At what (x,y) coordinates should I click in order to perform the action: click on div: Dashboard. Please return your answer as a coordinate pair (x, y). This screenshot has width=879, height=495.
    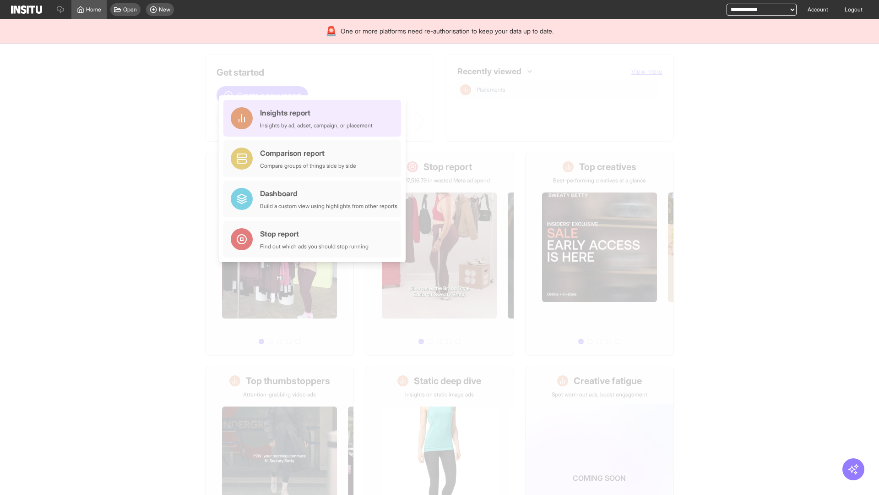
    Looking at the image, I should click on (329, 193).